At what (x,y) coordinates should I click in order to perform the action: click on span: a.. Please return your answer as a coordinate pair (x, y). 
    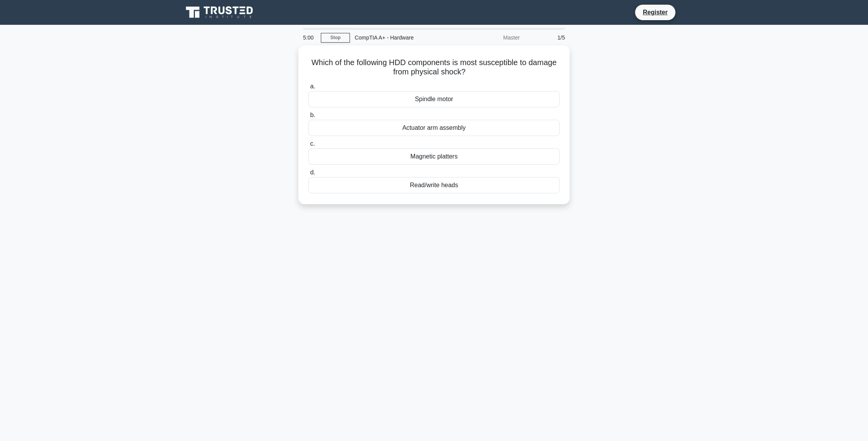
    Looking at the image, I should click on (313, 86).